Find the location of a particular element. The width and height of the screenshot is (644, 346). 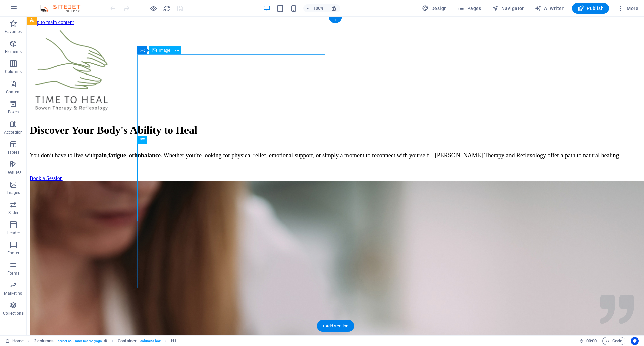

button: Publish is located at coordinates (591, 9).